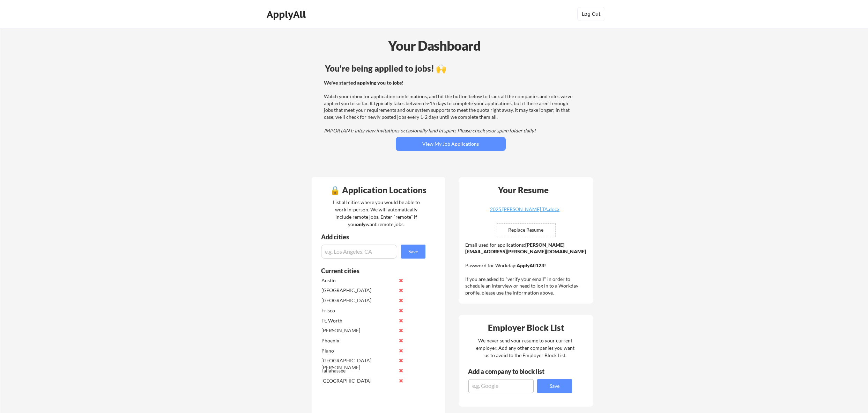  Describe the element at coordinates (378, 190) in the screenshot. I see `div: 🔒 Application Locations` at that location.